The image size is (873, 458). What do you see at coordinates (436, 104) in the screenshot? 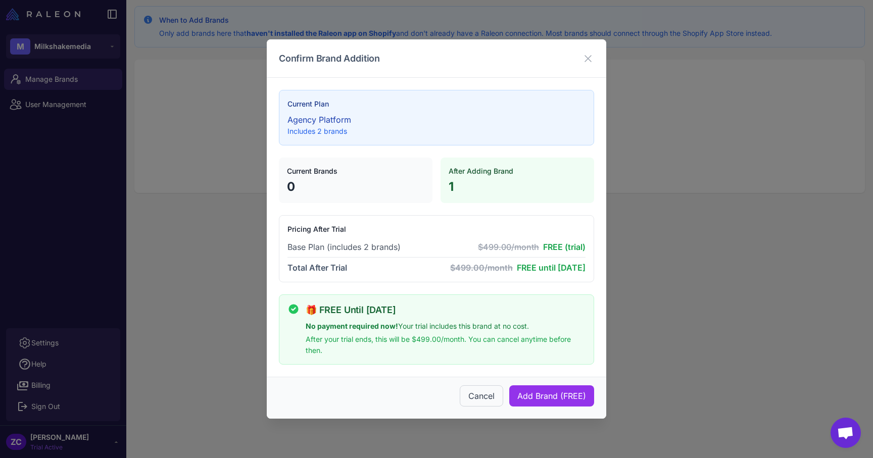
I see `h4: Current Plan` at bounding box center [436, 104].